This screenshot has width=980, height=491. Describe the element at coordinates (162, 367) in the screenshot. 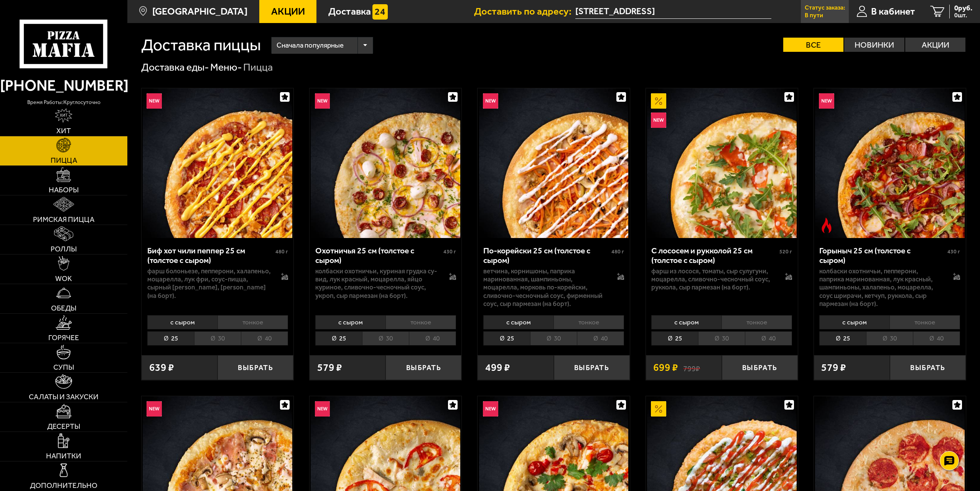

I see `span: 639 ₽` at that location.